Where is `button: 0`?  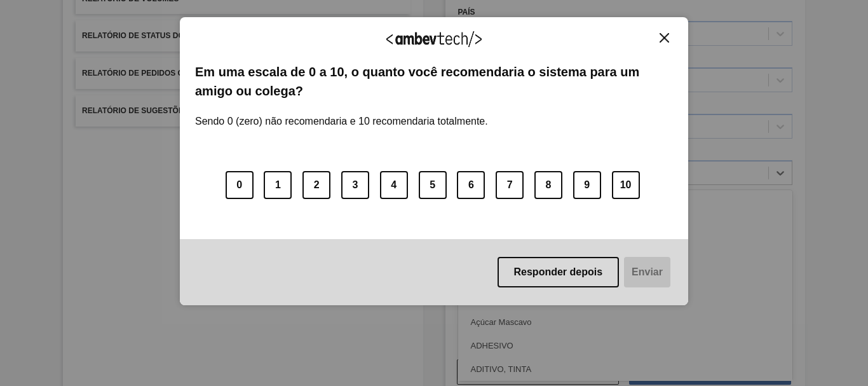 button: 0 is located at coordinates (240, 185).